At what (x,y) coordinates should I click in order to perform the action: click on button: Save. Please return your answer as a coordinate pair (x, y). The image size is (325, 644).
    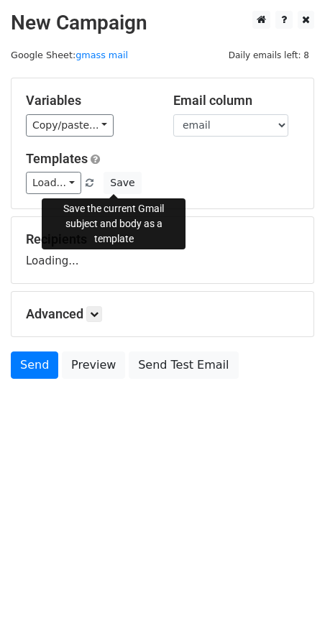
    Looking at the image, I should click on (122, 183).